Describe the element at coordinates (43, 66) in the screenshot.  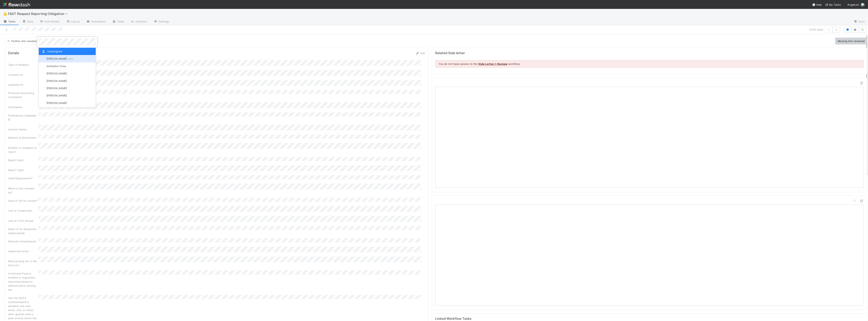
I see `img: avatar_103f69d0-f655-4f4f-bc28-f3abe7034599.png` at that location.